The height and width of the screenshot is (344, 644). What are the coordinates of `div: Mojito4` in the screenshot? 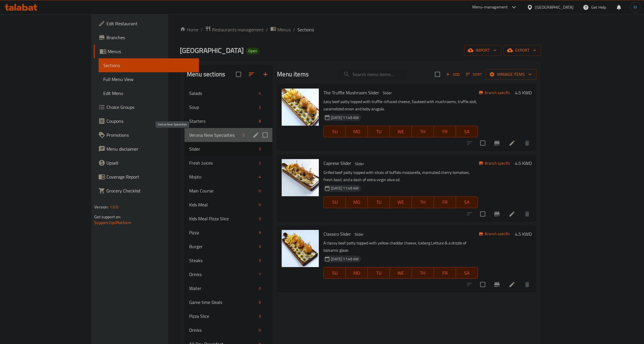 It's located at (228, 177).